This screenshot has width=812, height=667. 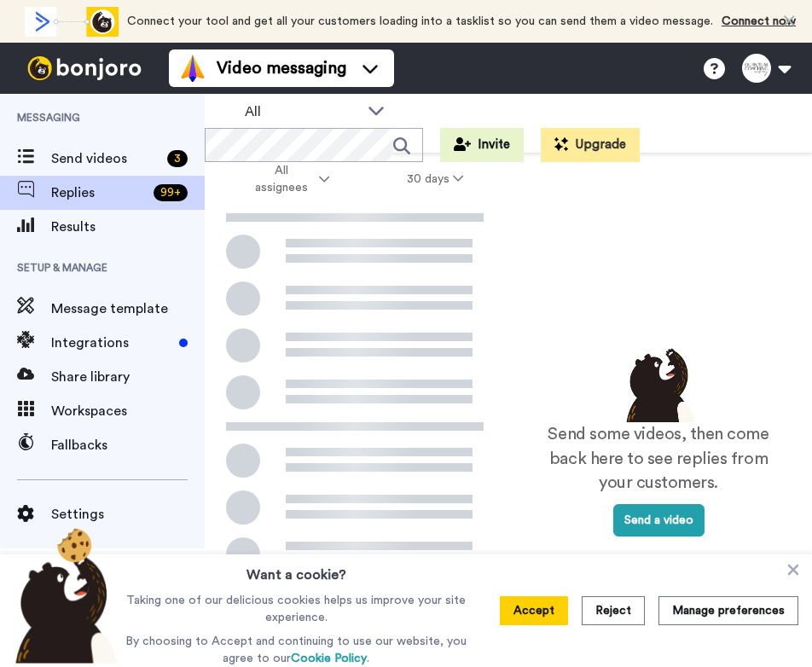 I want to click on span: Fallbacks, so click(x=128, y=445).